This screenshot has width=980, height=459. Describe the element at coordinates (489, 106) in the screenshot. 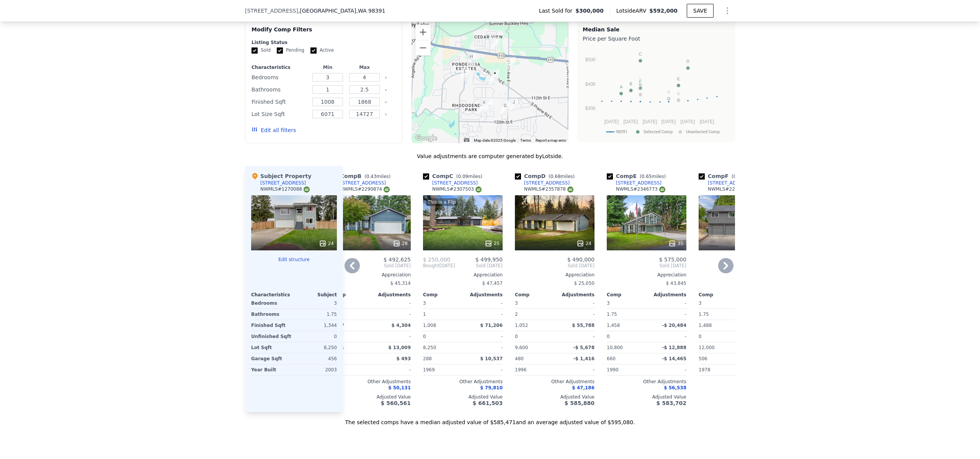

I see `div: 20718 116th St E` at that location.